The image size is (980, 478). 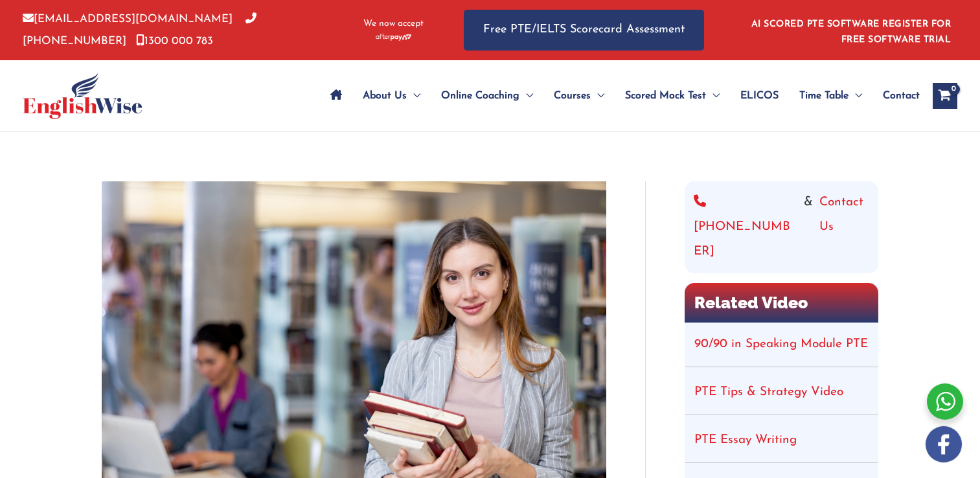 I want to click on a: ELICOS, so click(x=759, y=96).